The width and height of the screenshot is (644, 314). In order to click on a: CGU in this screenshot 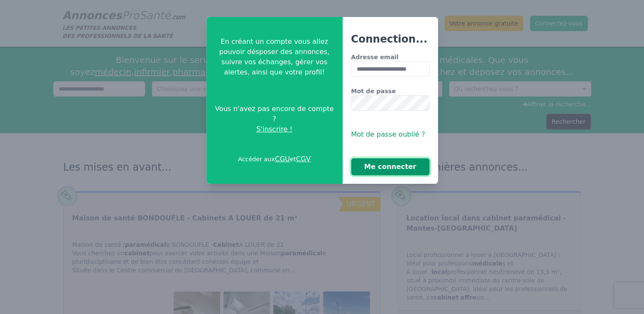, I will do `click(282, 159)`.